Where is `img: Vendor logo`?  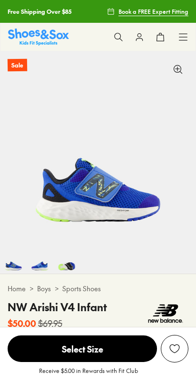 img: Vendor logo is located at coordinates (165, 314).